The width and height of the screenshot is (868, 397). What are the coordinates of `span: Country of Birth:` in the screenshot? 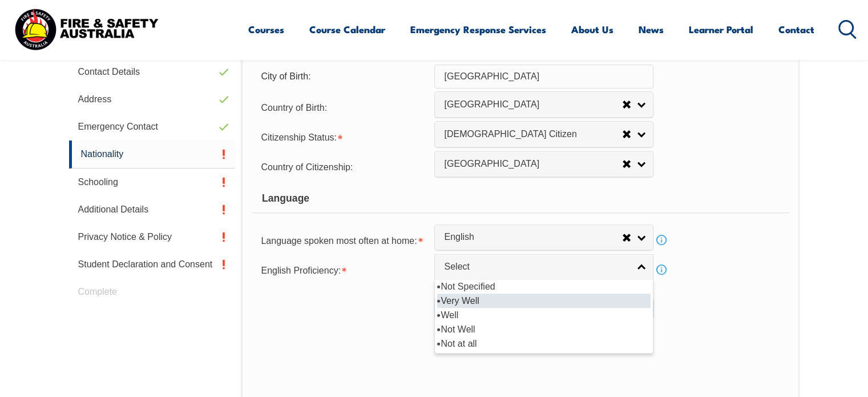 It's located at (294, 108).